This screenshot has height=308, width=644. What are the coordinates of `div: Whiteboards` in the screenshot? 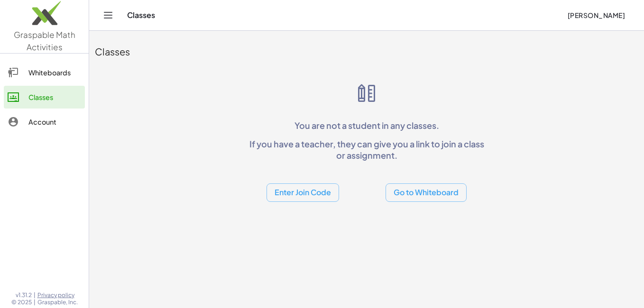 It's located at (54, 72).